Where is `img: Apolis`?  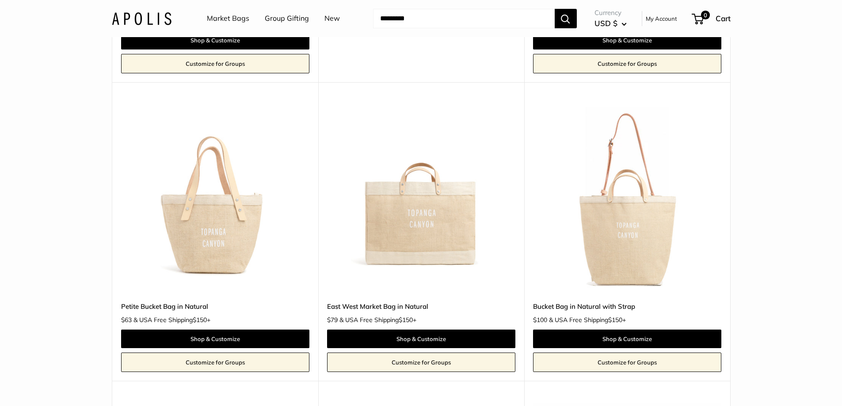 img: Apolis is located at coordinates (141, 18).